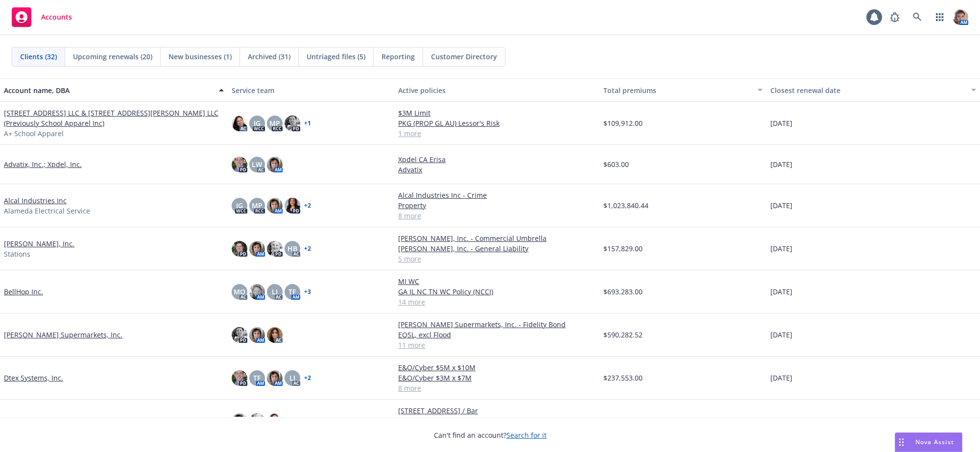  What do you see at coordinates (496, 159) in the screenshot?
I see `a: Xpdel CA Erisa` at bounding box center [496, 159].